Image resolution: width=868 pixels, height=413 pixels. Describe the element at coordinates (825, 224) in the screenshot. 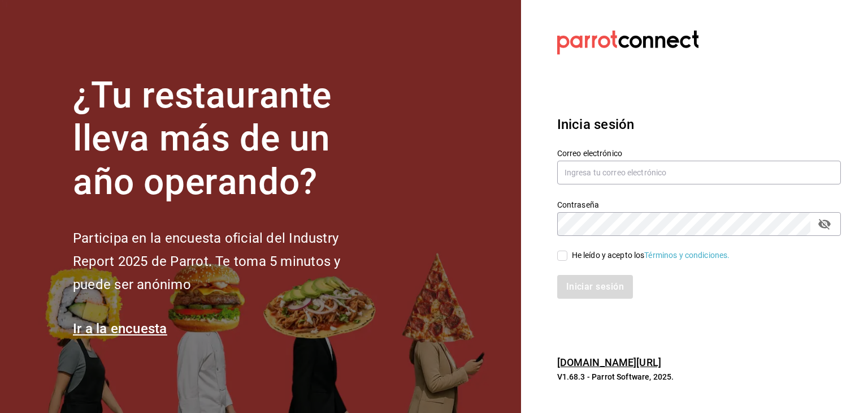

I see `button: passwordField` at that location.